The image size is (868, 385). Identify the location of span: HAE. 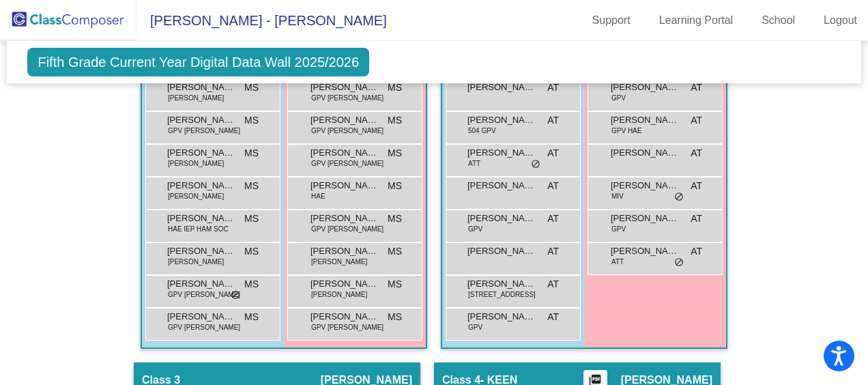
(318, 196).